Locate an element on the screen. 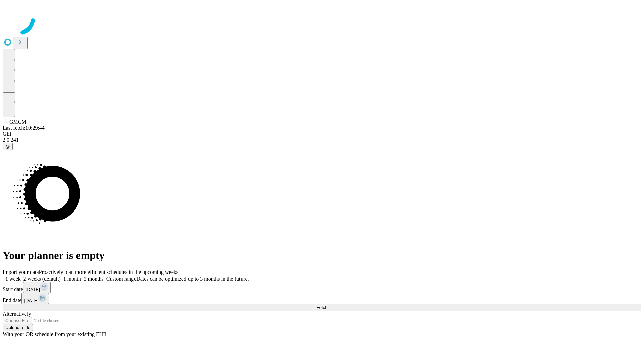 This screenshot has height=362, width=644. div: End date is located at coordinates (322, 298).